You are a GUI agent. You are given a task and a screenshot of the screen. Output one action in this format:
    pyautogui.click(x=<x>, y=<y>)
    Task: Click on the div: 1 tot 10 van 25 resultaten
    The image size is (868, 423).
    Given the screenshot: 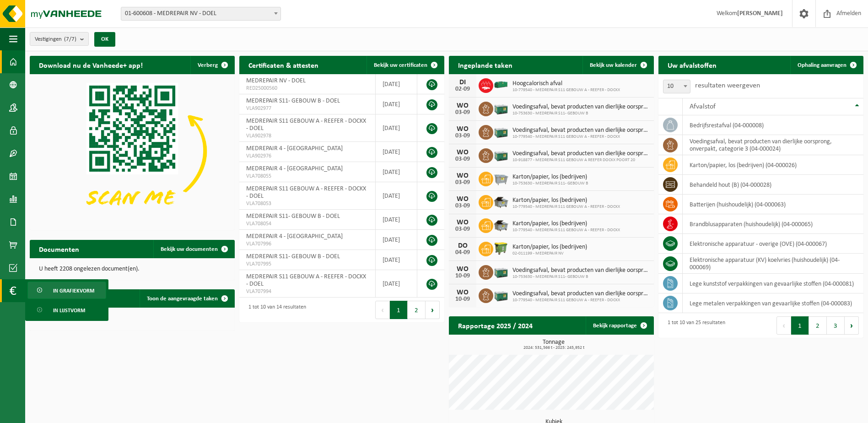 What is the action you would take?
    pyautogui.click(x=694, y=326)
    